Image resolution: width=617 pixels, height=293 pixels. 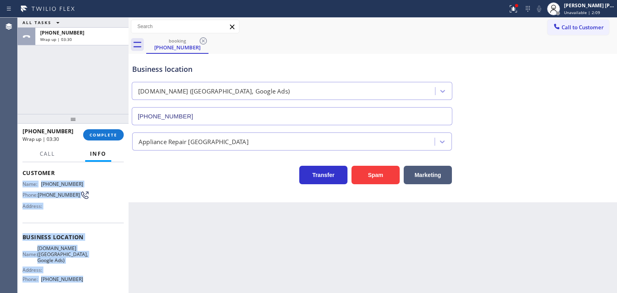 I want to click on input: Phone Number, so click(x=292, y=116).